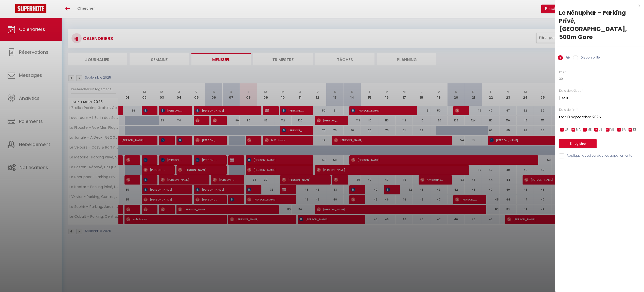 The width and height of the screenshot is (644, 292). What do you see at coordinates (600, 130) in the screenshot?
I see `span: JE` at bounding box center [600, 130].